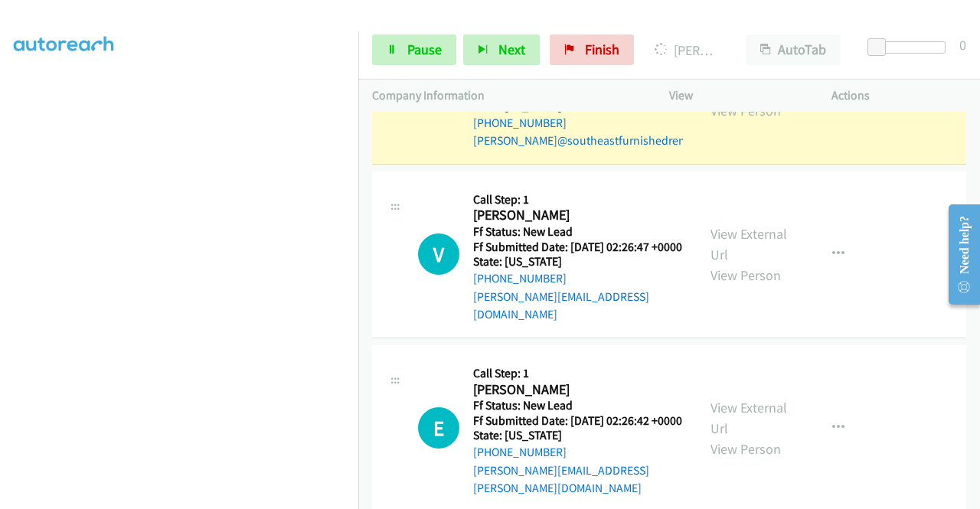  What do you see at coordinates (899, 96) in the screenshot?
I see `p: Actions` at bounding box center [899, 96].